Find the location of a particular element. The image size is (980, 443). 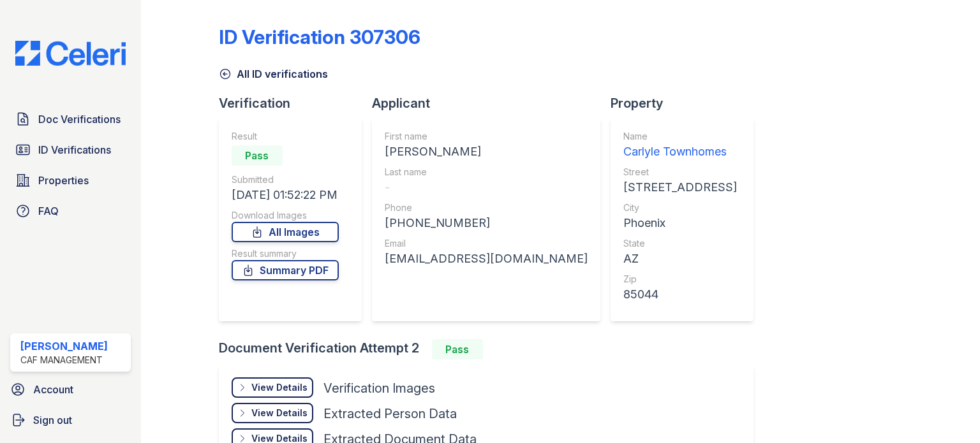

div: Phoenix is located at coordinates (681, 223).